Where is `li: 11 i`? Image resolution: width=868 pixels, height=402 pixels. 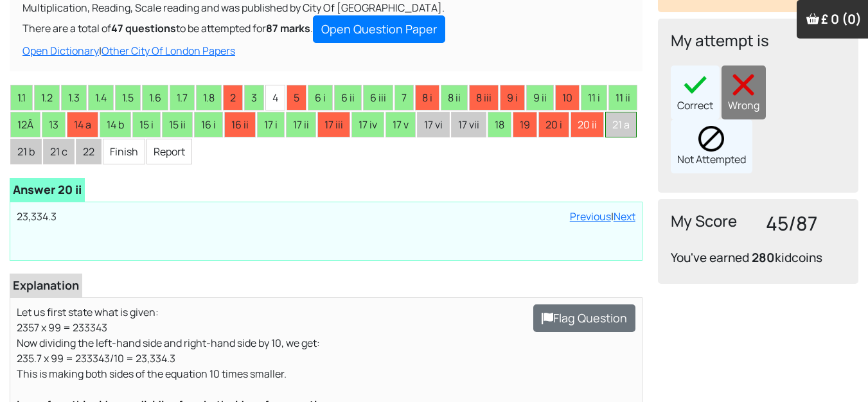 li: 11 i is located at coordinates (594, 98).